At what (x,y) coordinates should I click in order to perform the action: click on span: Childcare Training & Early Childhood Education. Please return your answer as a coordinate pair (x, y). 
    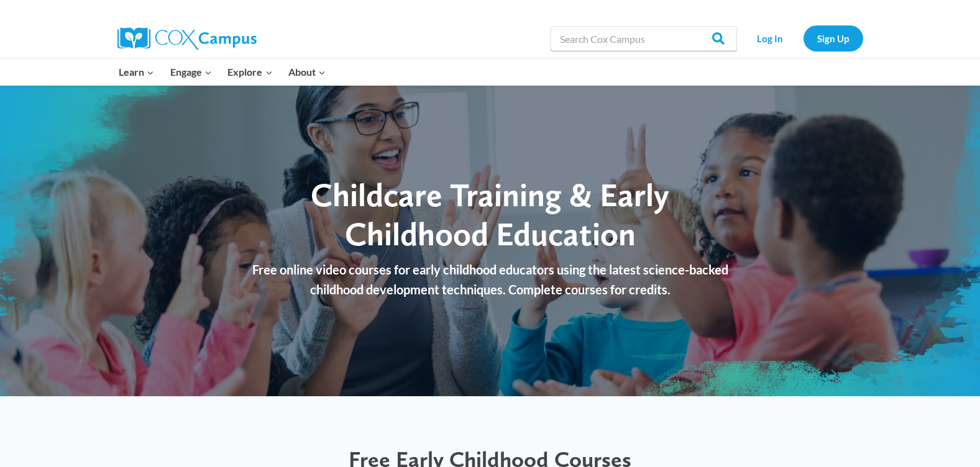
    Looking at the image, I should click on (489, 214).